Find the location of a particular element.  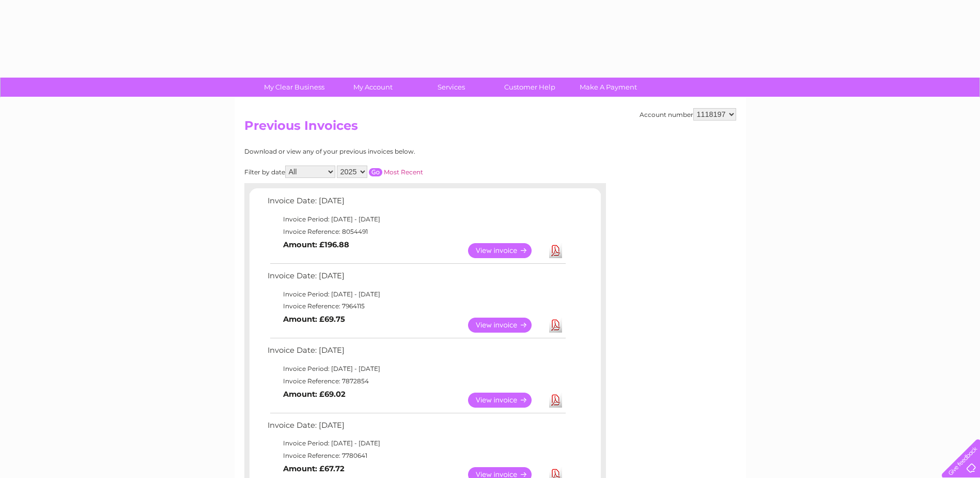

a: Make A Payment is located at coordinates (608, 87).